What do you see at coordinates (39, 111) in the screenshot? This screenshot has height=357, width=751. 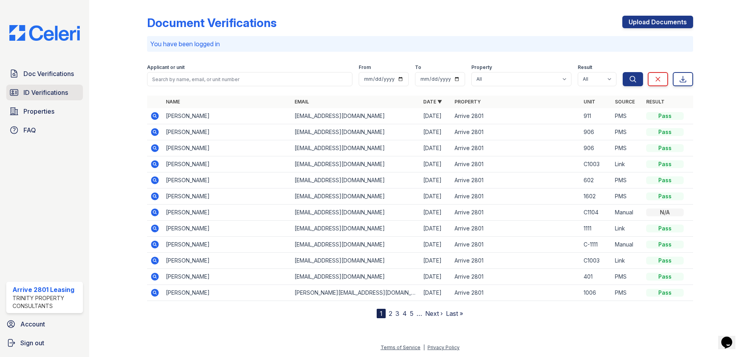 I see `span: Properties` at bounding box center [39, 111].